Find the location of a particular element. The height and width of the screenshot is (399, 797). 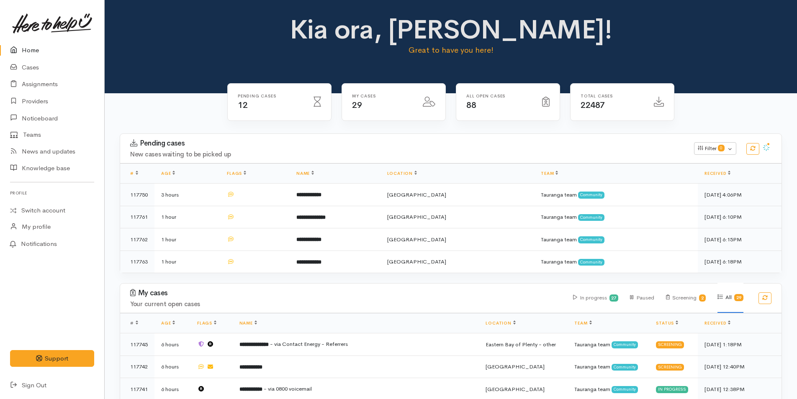

div: Paused is located at coordinates (642, 298).